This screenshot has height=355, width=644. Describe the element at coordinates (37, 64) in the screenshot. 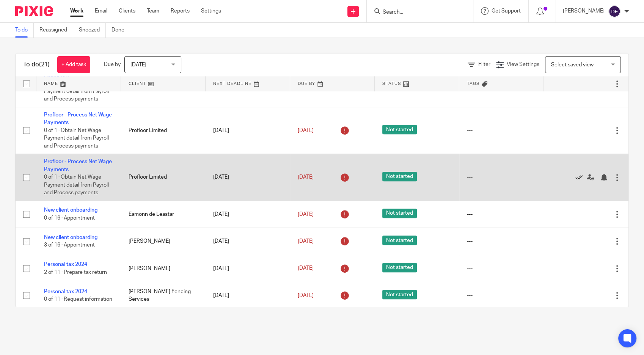

I see `h1: To do` at that location.